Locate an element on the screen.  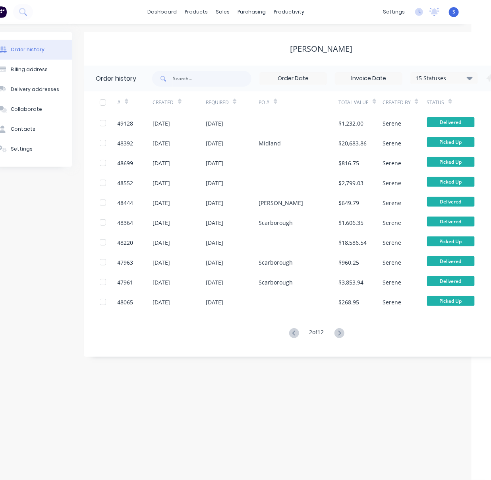
div: 48364 is located at coordinates (125, 222).